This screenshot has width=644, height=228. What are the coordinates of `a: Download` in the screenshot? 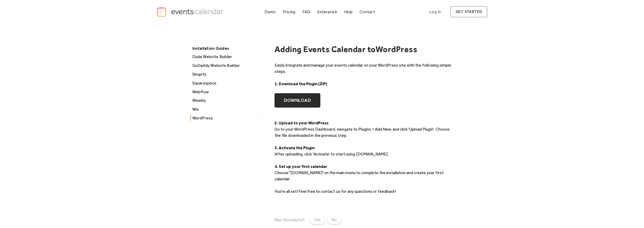 It's located at (297, 100).